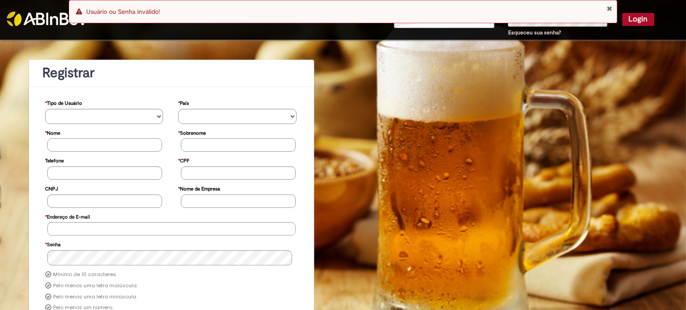  Describe the element at coordinates (53, 244) in the screenshot. I see `label: Senha` at that location.